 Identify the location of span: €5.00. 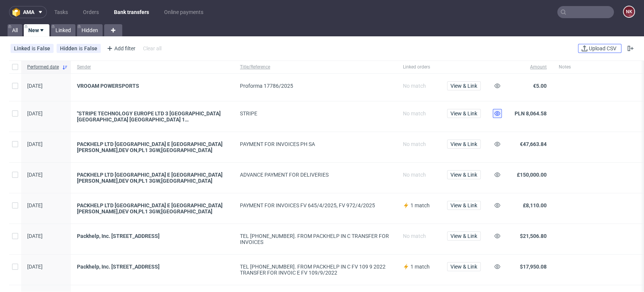
(540, 86).